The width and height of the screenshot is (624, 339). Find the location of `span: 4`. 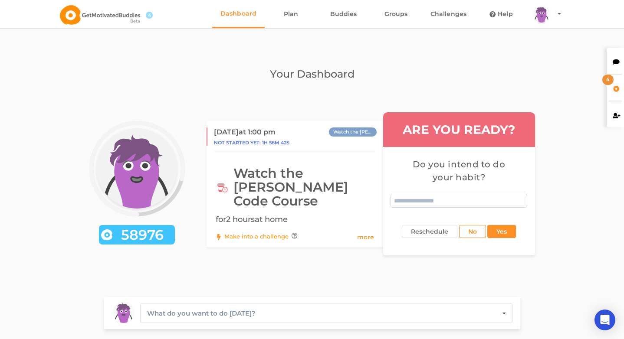

span: 4 is located at coordinates (149, 15).